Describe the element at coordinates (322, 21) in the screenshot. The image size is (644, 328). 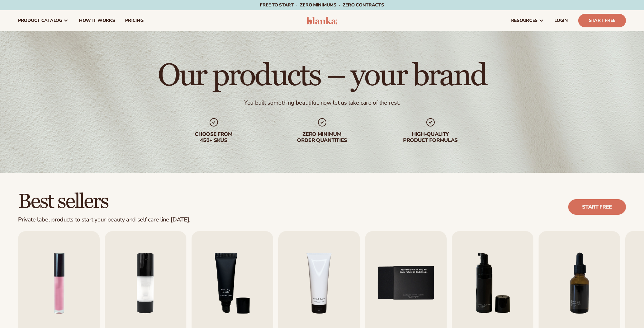
I see `img: logo` at that location.